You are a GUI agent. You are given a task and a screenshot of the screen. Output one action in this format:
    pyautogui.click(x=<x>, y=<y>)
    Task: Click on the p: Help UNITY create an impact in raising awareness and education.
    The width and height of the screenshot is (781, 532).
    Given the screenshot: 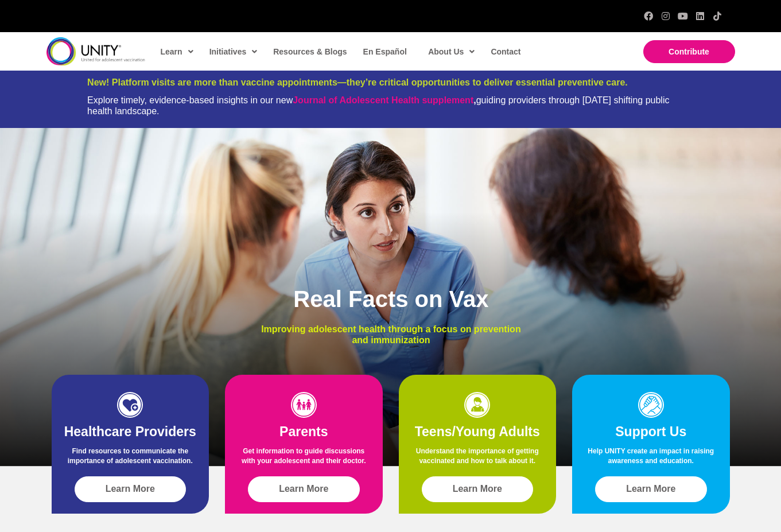 What is the action you would take?
    pyautogui.click(x=651, y=459)
    